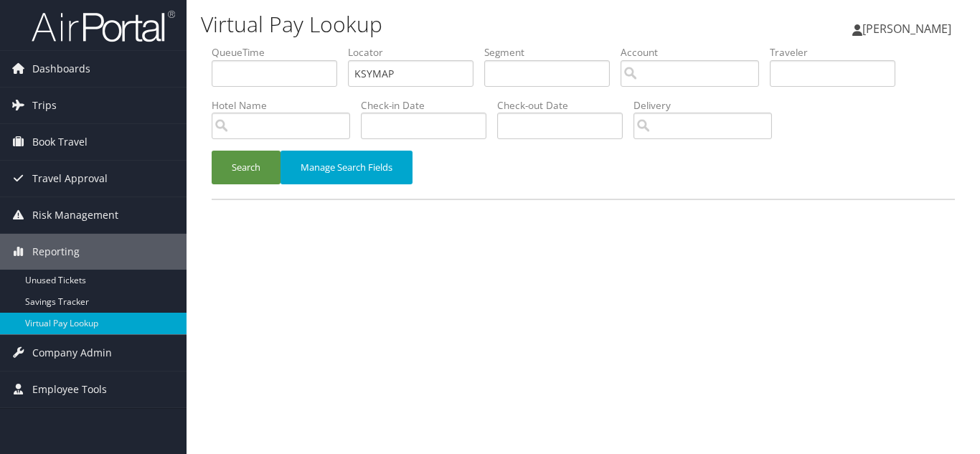 This screenshot has height=454, width=980. What do you see at coordinates (69, 179) in the screenshot?
I see `span: Travel Approval` at bounding box center [69, 179].